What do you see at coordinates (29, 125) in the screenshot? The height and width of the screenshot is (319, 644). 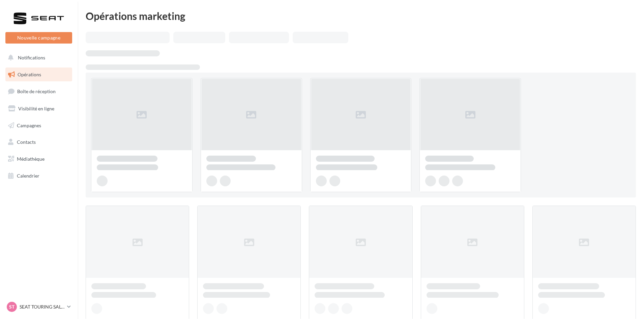 I see `span: Campagnes` at bounding box center [29, 125].